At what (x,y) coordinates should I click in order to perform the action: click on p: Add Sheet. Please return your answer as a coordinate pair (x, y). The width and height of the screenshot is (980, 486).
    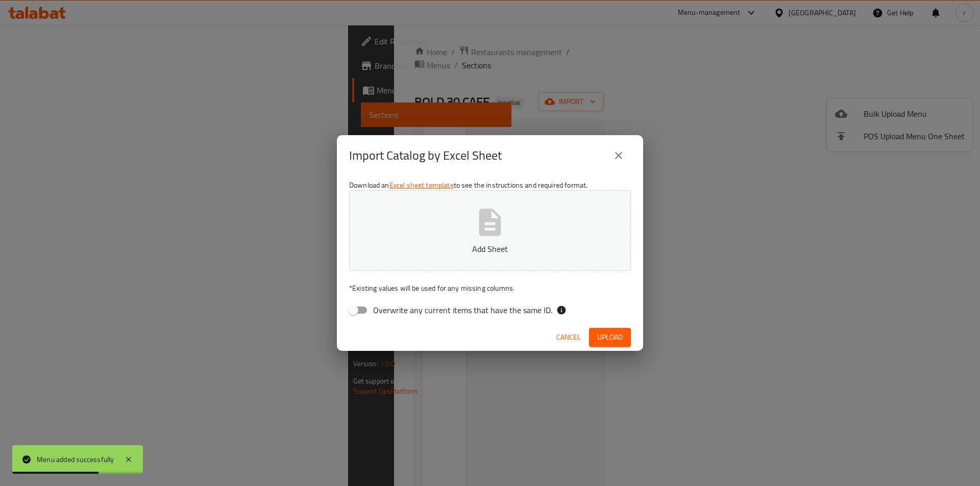
    Looking at the image, I should click on (490, 249).